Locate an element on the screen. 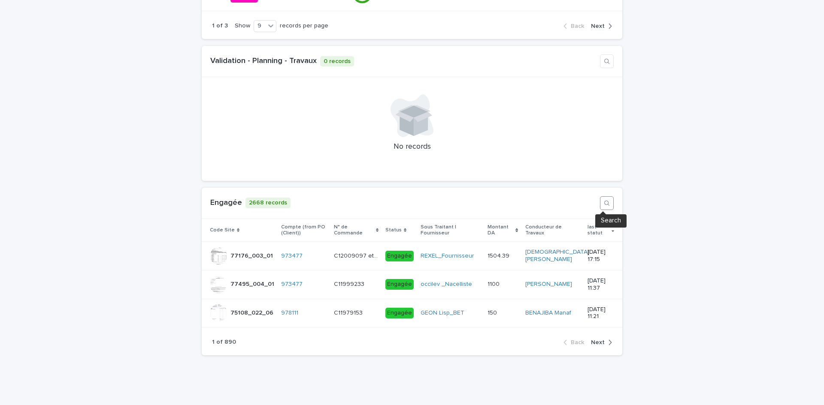 The width and height of the screenshot is (824, 405). tr: 77176_003_0177176_003_01 973477 C12009097 et C12007651C12009097 et C12007651 EngagéeREXEL_Fournis... is located at coordinates (412, 256).